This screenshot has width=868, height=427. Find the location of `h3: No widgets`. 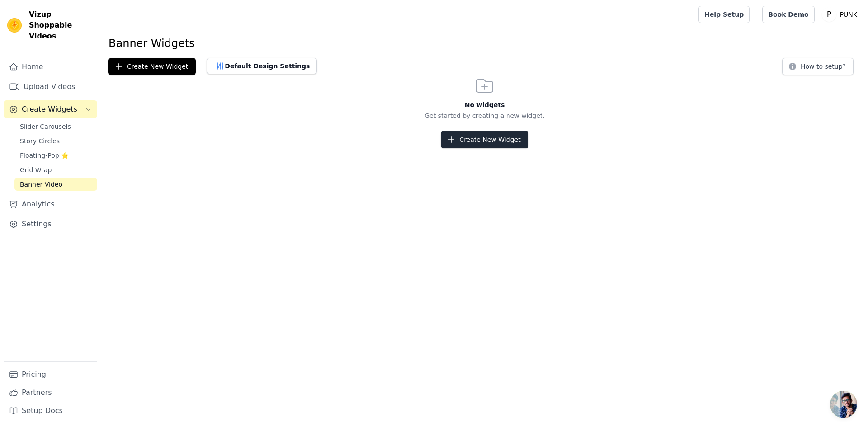

h3: No widgets is located at coordinates (485, 105).